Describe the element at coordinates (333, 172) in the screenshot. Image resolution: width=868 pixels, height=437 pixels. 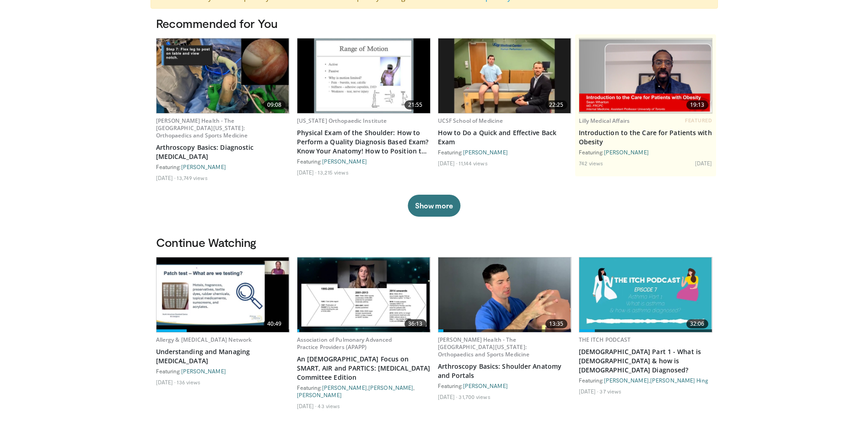
I see `li: 13,215 views` at that location.